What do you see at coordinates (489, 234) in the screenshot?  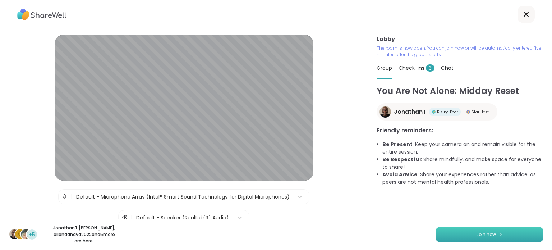 I see `button: Join now` at bounding box center [489, 234].